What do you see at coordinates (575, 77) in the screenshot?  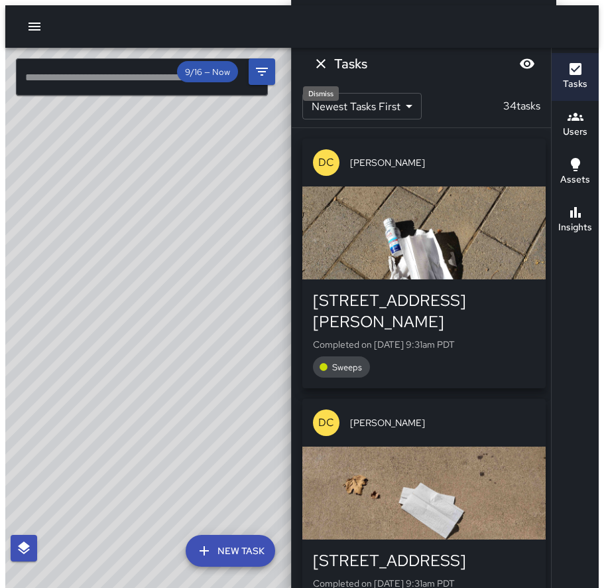 I see `button: Tasks` at bounding box center [575, 77].